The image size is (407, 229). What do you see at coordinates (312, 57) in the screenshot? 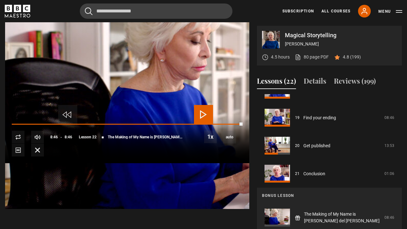
I see `a: 80 page PDF` at bounding box center [312, 57].